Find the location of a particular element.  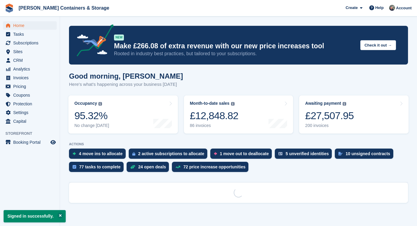

a: Awaiting payment £27,507.95 200 invoices is located at coordinates (354, 114).